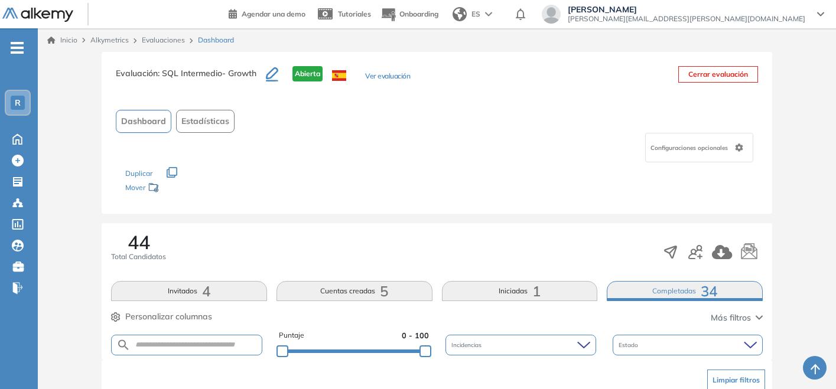 This screenshot has height=389, width=836. What do you see at coordinates (191, 79) in the screenshot?
I see `h3: Evaluación` at bounding box center [191, 79].